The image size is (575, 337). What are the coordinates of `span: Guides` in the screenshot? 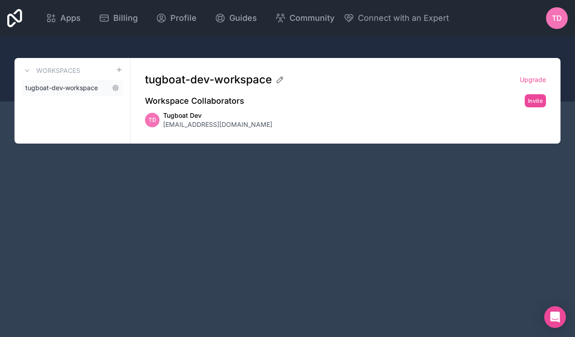 It's located at (243, 18).